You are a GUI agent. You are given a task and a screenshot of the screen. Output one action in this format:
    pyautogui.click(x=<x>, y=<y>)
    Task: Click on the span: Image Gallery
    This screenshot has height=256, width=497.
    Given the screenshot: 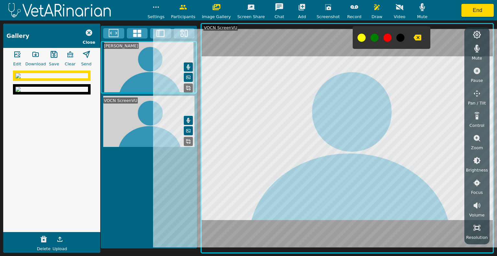 What is the action you would take?
    pyautogui.click(x=216, y=16)
    